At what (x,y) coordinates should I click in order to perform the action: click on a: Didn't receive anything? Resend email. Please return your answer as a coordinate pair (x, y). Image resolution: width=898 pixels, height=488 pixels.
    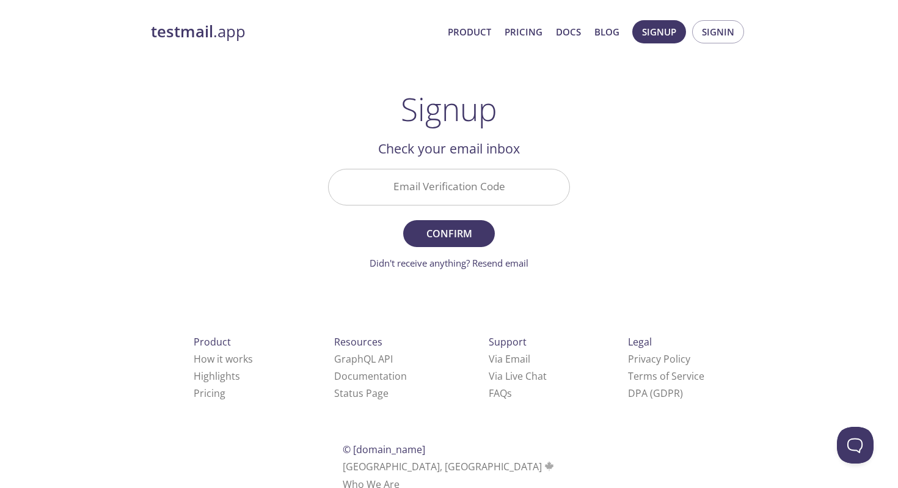
    Looking at the image, I should click on (449, 263).